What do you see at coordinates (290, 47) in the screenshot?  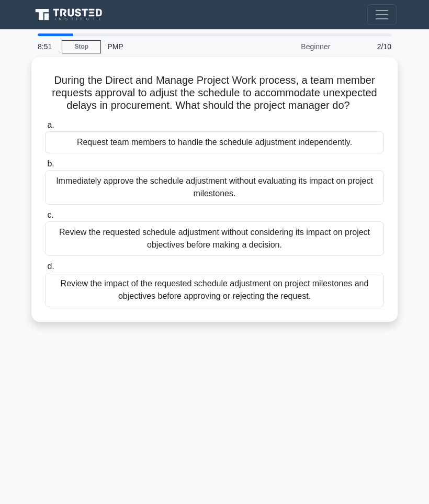 I see `div: Beginner` at bounding box center [290, 47].